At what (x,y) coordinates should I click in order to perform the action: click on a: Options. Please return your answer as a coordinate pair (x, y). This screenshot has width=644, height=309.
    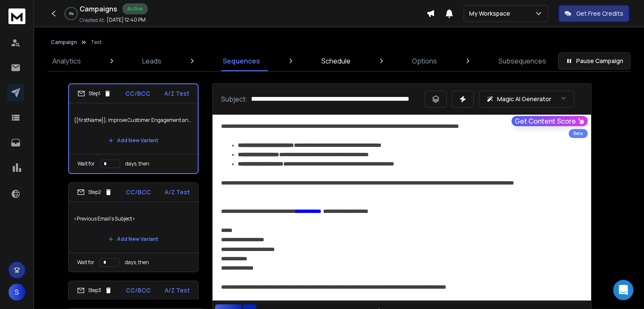
    Looking at the image, I should click on (424, 61).